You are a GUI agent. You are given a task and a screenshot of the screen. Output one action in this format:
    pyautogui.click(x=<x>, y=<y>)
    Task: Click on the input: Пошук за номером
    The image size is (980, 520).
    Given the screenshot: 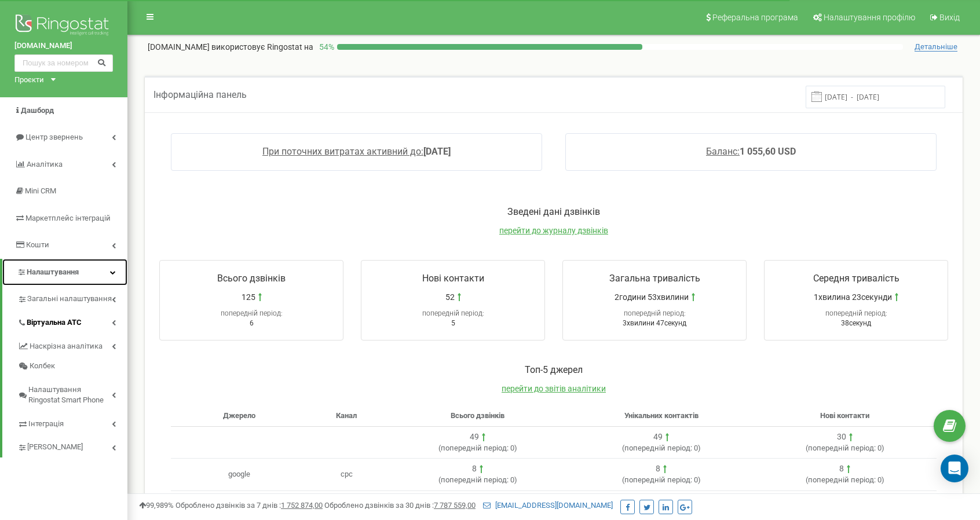 What is the action you would take?
    pyautogui.click(x=63, y=63)
    